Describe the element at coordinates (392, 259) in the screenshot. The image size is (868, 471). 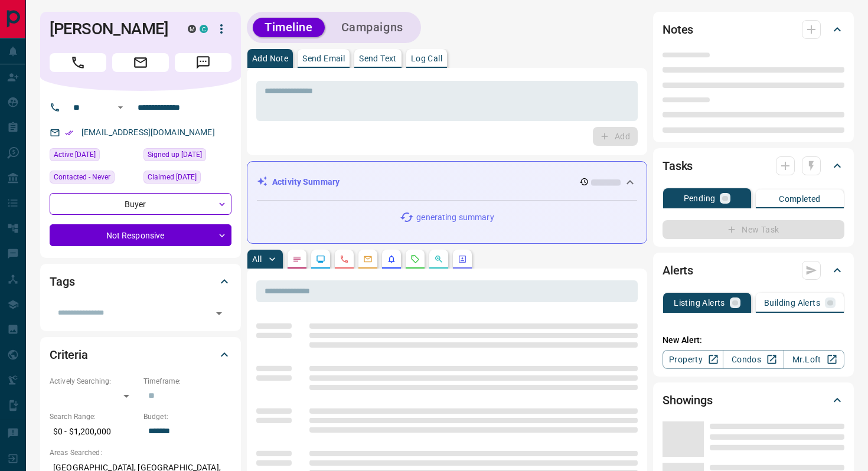
I see `svg: Listing Alerts` at that location.